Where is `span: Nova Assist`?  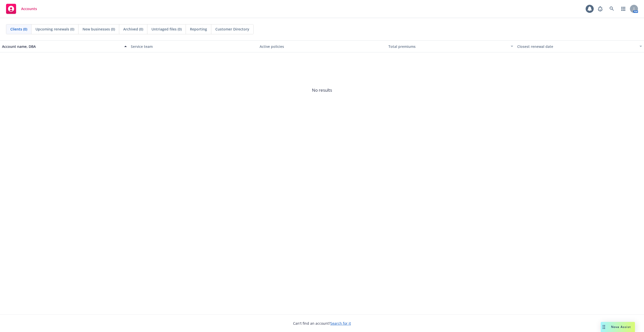 span: Nova Assist is located at coordinates (621, 326).